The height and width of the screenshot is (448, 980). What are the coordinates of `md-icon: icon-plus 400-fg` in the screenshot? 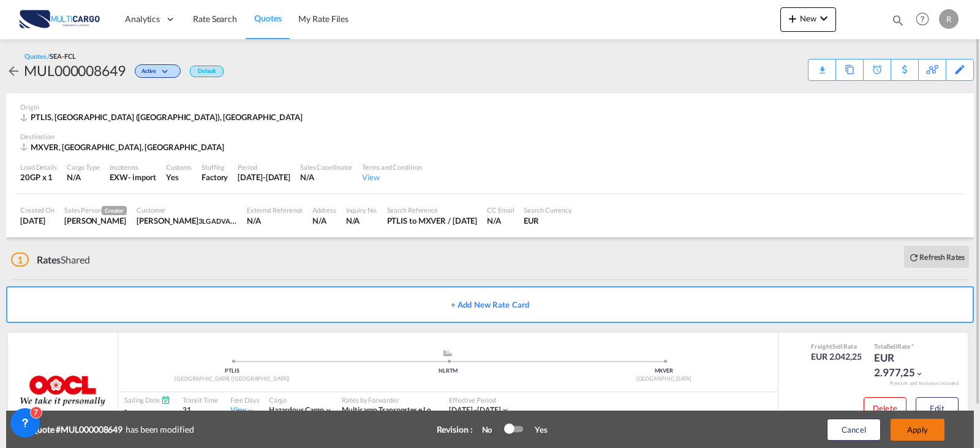 It's located at (792, 18).